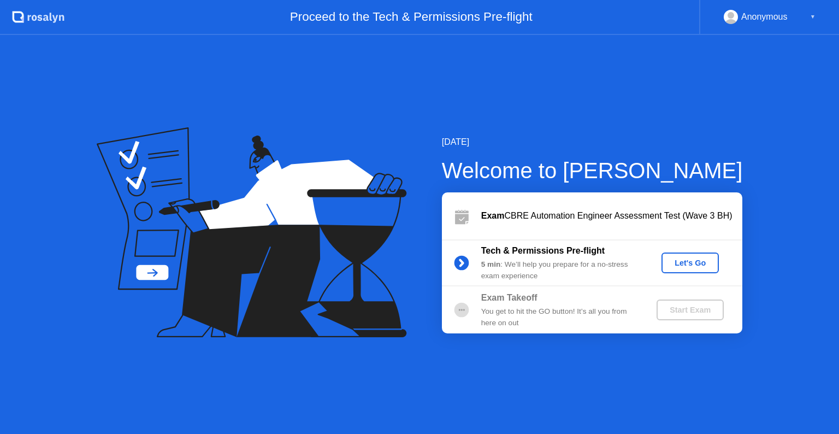 This screenshot has width=839, height=434. I want to click on div: Start Exam, so click(690, 310).